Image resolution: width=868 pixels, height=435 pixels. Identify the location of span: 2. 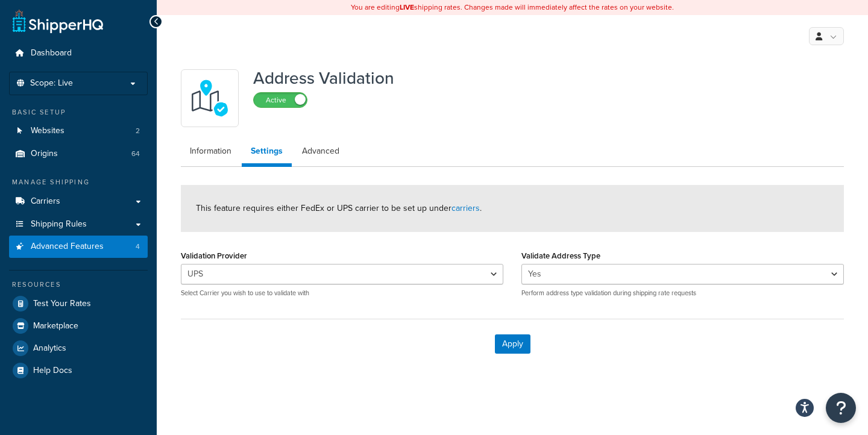
(138, 131).